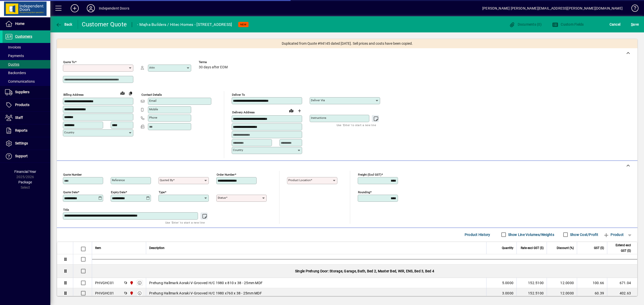 The width and height of the screenshot is (644, 305). I want to click on a: Settings, so click(26, 144).